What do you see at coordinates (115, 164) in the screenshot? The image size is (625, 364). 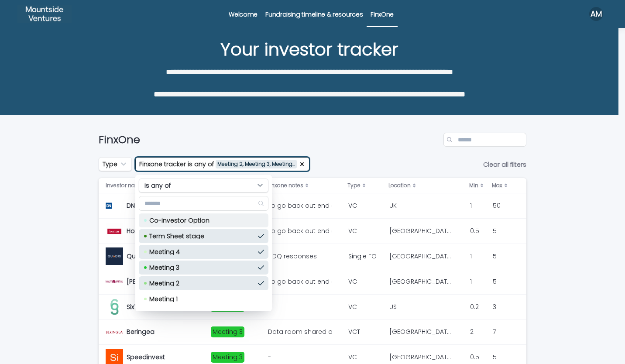 I see `button: Type` at bounding box center [115, 164].